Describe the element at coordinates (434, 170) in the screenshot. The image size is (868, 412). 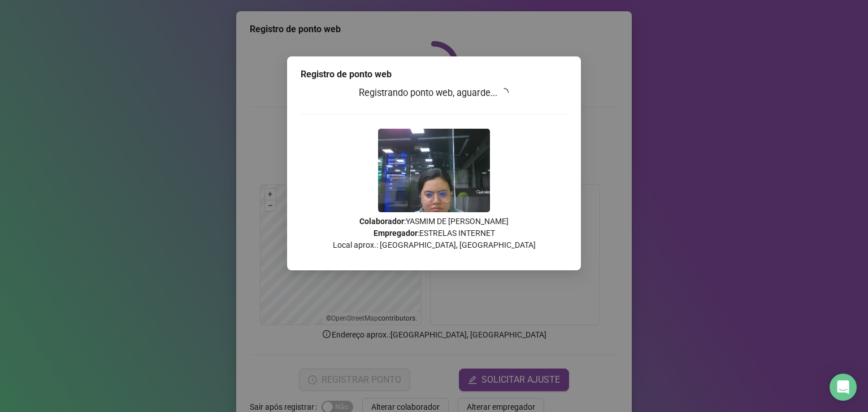
I see `img: Z` at that location.